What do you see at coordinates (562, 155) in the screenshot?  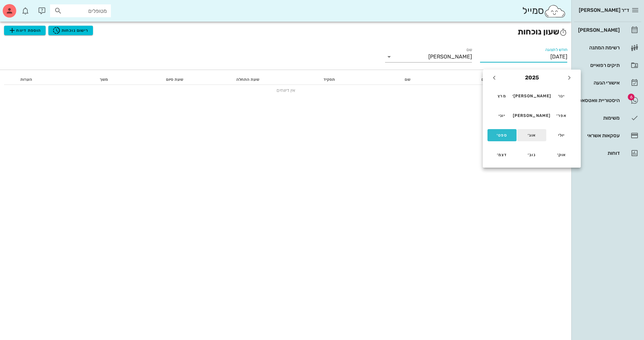 I see `button: אוק׳` at bounding box center [562, 155].